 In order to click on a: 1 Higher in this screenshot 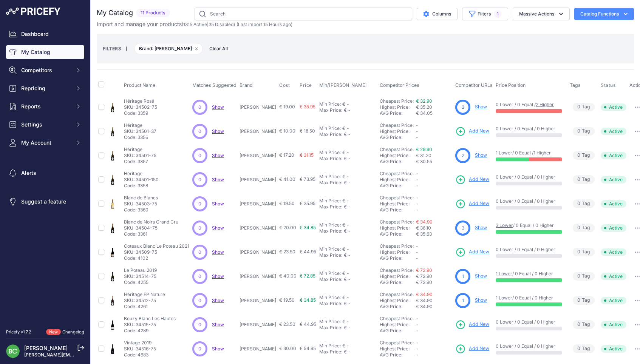, I will do `click(543, 152)`.